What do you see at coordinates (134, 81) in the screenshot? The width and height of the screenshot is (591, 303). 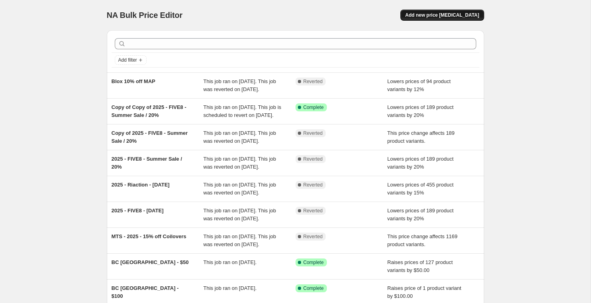 I see `span: Blox 10% off MAP` at bounding box center [134, 81].